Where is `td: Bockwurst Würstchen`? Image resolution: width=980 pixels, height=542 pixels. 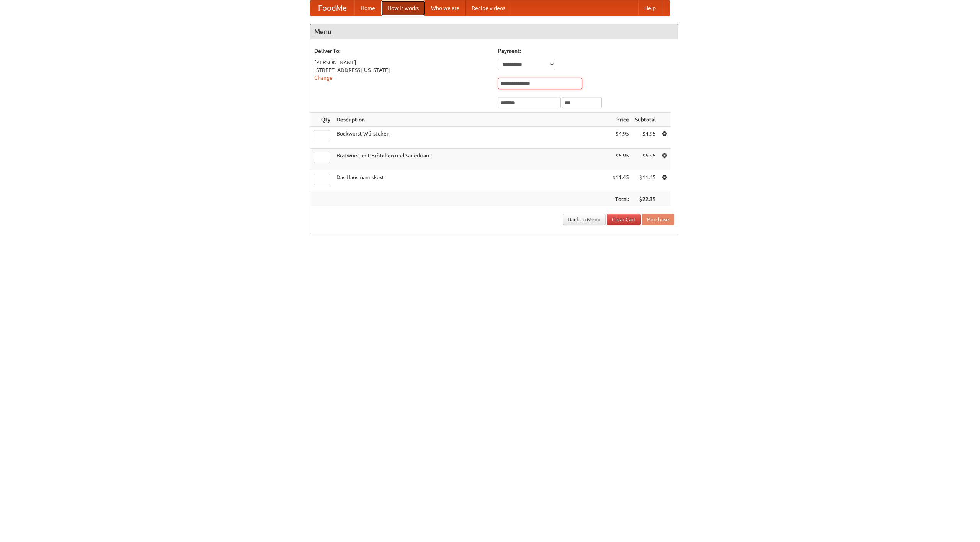
td: Bockwurst Würstchen is located at coordinates (471, 137).